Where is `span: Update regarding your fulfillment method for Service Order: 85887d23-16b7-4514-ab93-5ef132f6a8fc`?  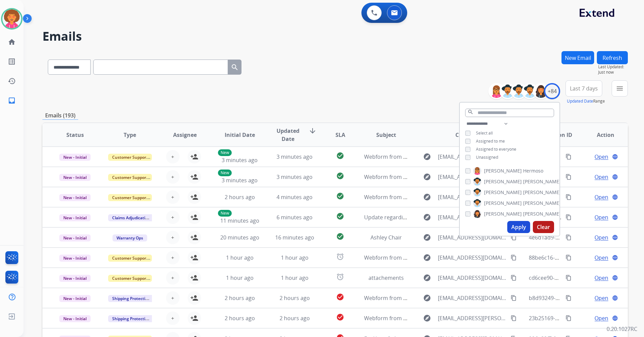
span: Update regarding your fulfillment method for Service Order: 85887d23-16b7-4514-ab93-5ef132f6a8fc is located at coordinates (491, 217).